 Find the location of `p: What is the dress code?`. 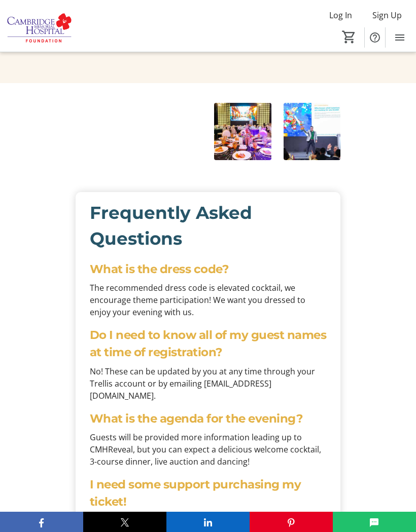

p: What is the dress code? is located at coordinates (208, 269).